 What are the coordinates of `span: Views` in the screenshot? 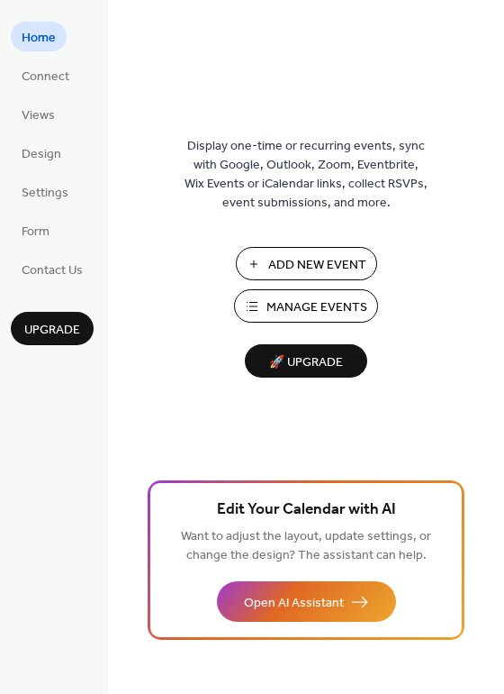 It's located at (38, 115).